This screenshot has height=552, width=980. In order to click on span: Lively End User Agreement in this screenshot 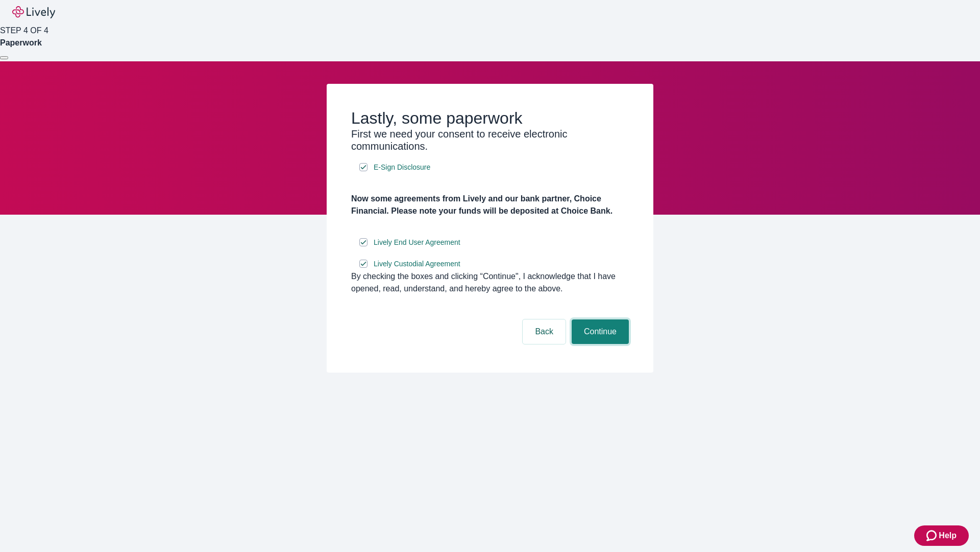, I will do `click(417, 242)`.